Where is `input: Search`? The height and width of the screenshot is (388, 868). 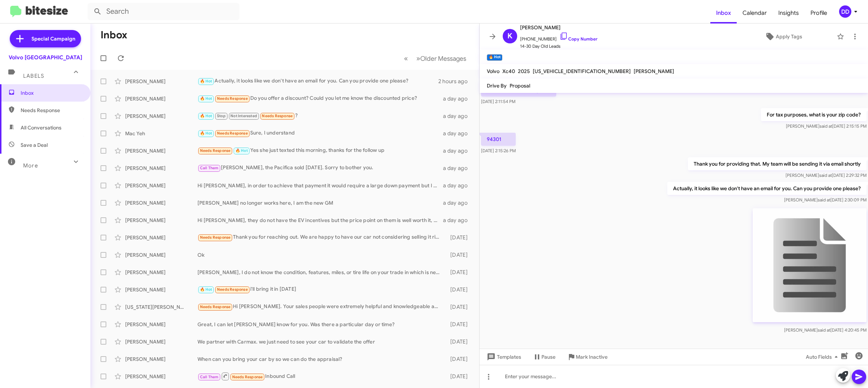
input: Search is located at coordinates (163, 12).